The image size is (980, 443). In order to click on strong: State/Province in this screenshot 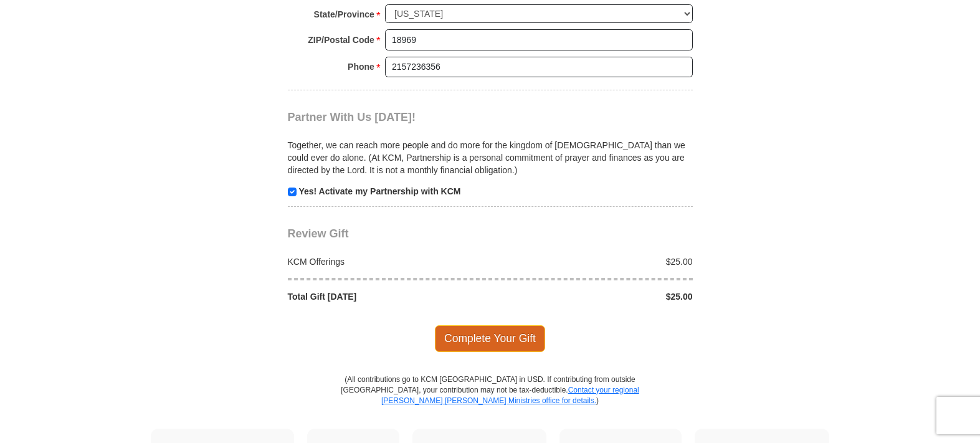, I will do `click(344, 14)`.